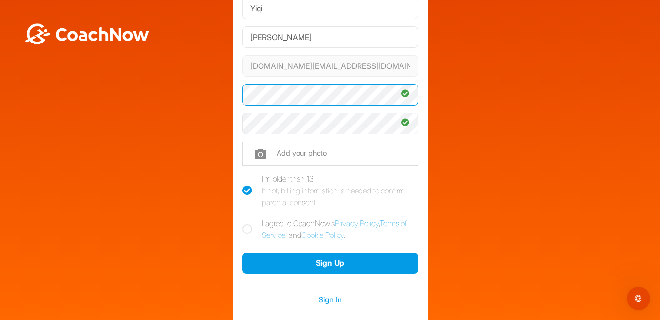 This screenshot has width=660, height=320. I want to click on input: Last Name, so click(330, 37).